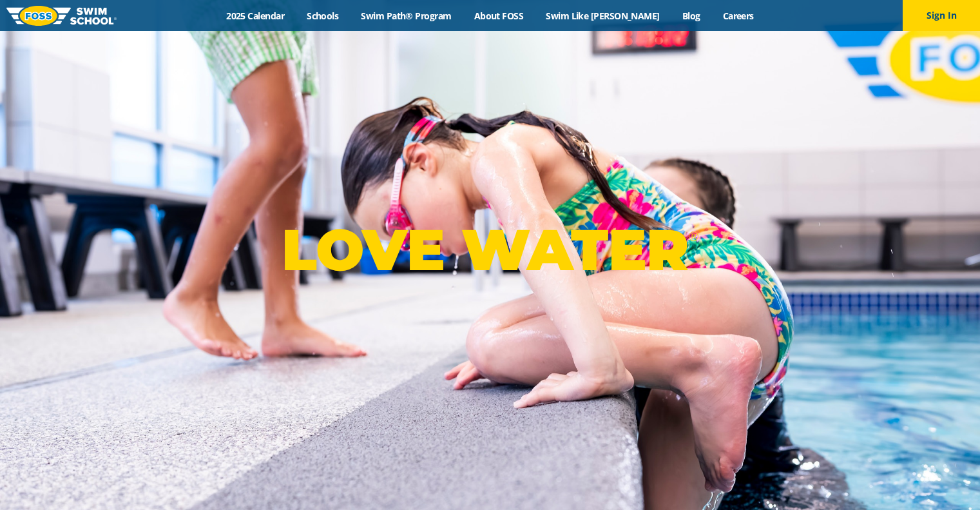  Describe the element at coordinates (62, 15) in the screenshot. I see `img: FOSS Swim School Logo` at that location.